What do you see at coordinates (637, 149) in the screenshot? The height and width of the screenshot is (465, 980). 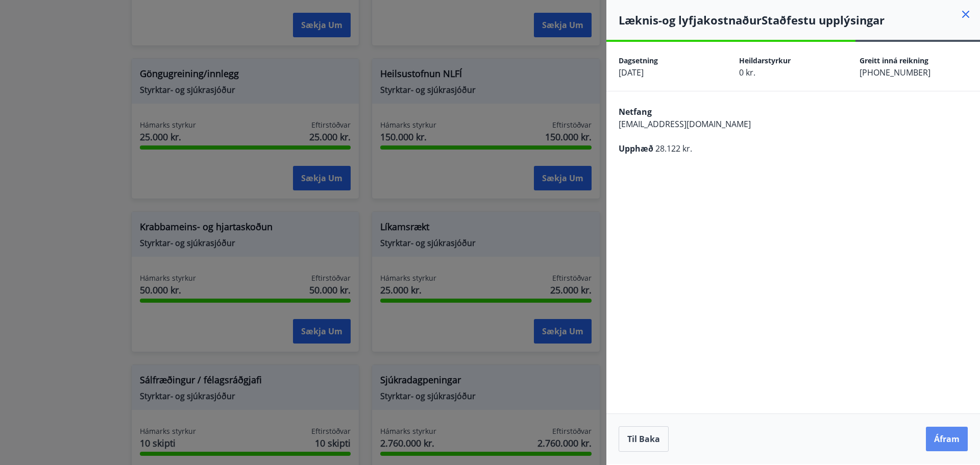 I see `span: Upphæð` at bounding box center [637, 149].